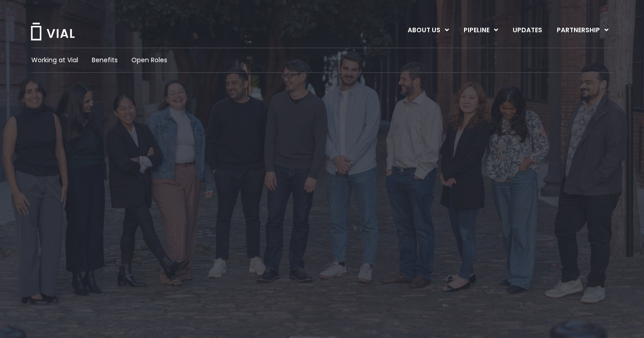 The width and height of the screenshot is (644, 338). I want to click on img: Vial Logo, so click(52, 31).